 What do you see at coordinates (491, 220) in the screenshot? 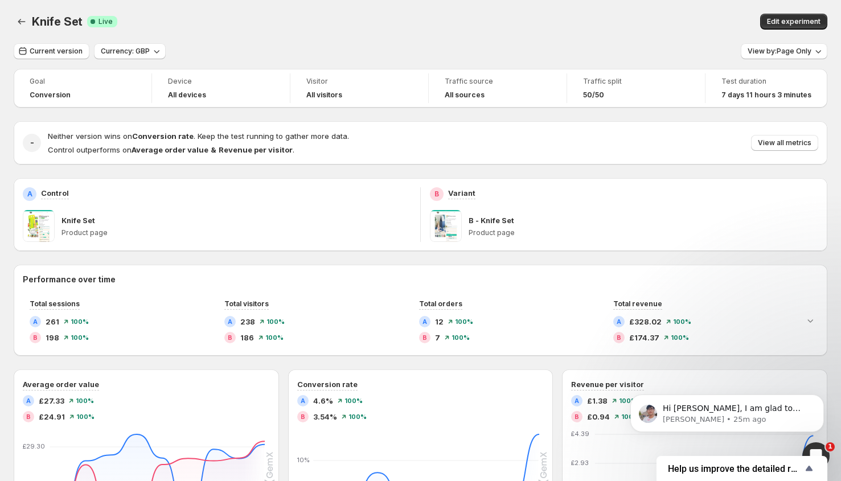
I see `p: B - Knife Set` at bounding box center [491, 220].